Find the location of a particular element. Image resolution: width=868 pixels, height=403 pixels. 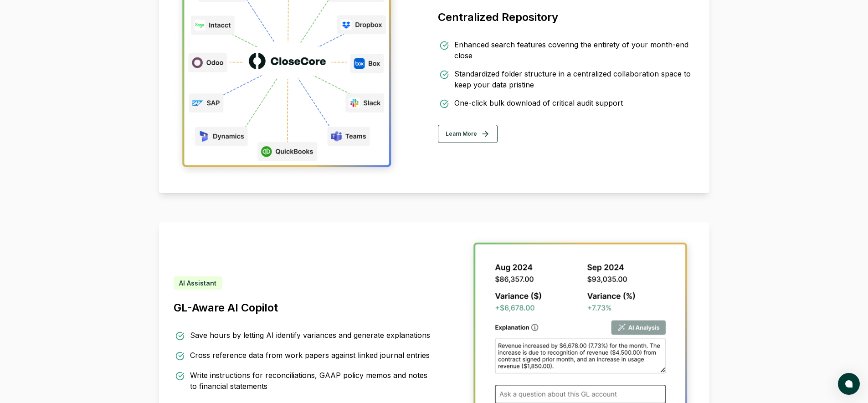

div: One-click bulk download of critical audit support is located at coordinates (539, 103).